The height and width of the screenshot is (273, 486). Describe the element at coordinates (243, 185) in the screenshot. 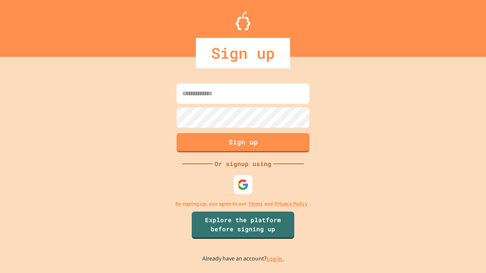

I see `img: google-icon.svg` at that location.